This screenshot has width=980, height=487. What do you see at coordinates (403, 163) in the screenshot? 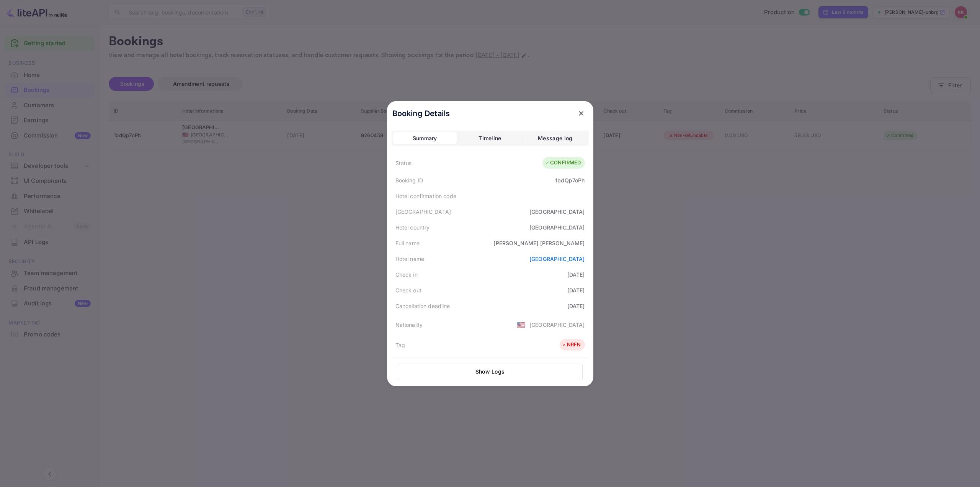
I see `div: Status` at bounding box center [403, 163].